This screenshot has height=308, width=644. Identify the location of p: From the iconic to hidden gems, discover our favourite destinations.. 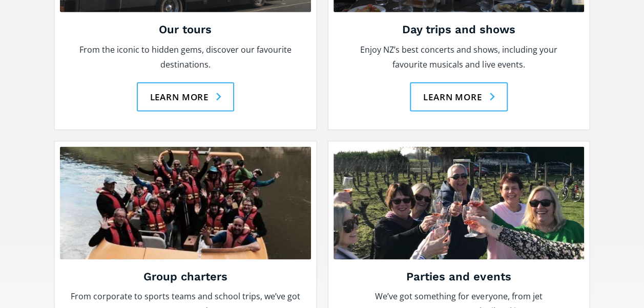
(185, 57).